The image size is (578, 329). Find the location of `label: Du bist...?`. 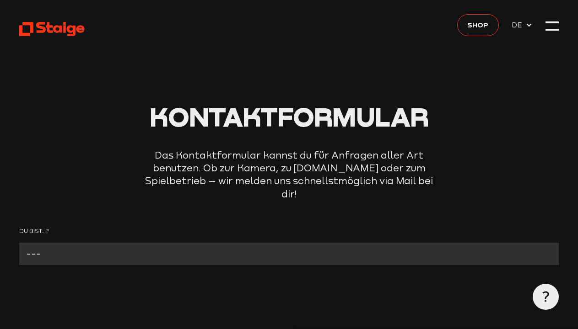

label: Du bist...? is located at coordinates (289, 231).